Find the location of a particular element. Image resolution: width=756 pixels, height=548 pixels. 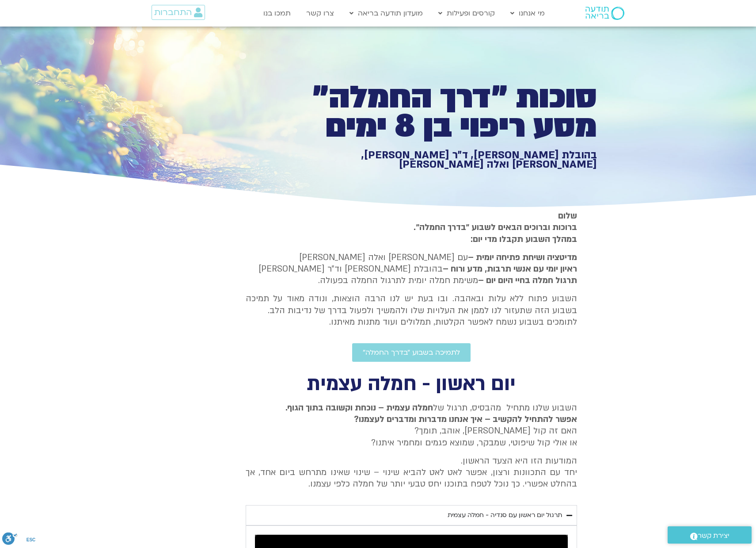

a: מי אנחנו is located at coordinates (528, 13).